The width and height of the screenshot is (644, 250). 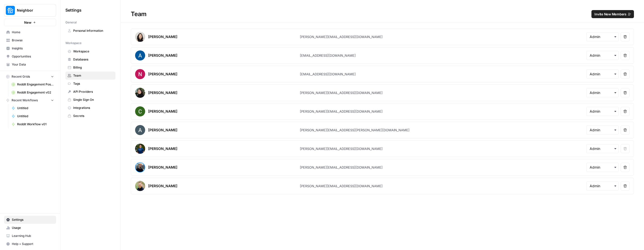 I want to click on a: Learning Hub, so click(x=30, y=236).